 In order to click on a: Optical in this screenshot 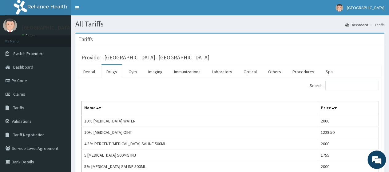, I will do `click(250, 72)`.